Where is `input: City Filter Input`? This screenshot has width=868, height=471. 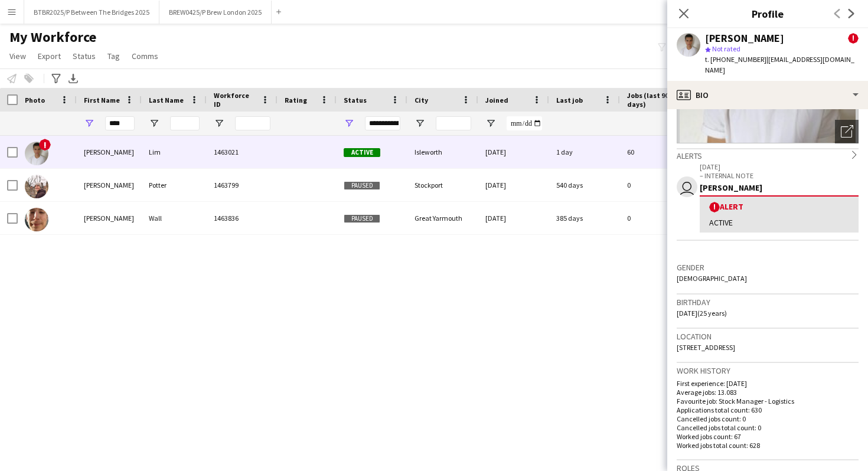
input: City Filter Input is located at coordinates (453, 124).